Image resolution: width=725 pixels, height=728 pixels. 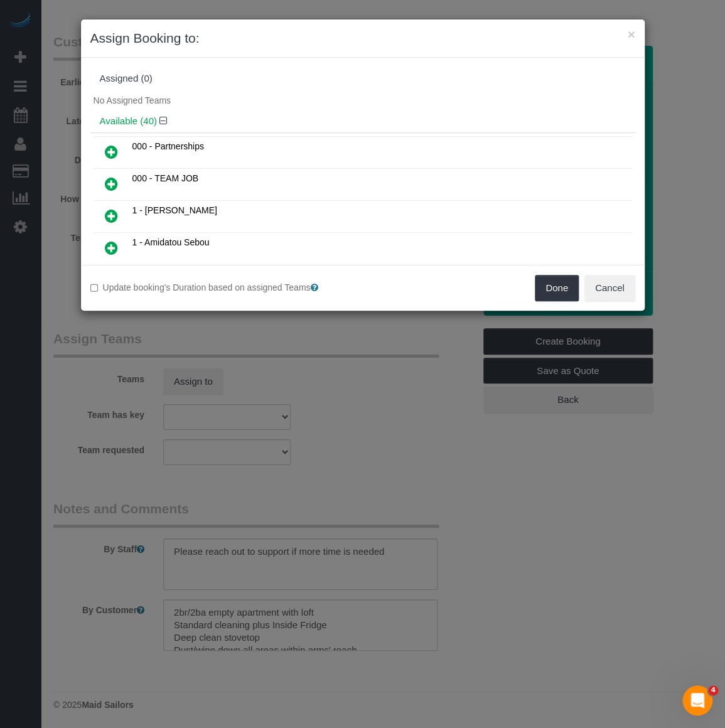 What do you see at coordinates (557, 288) in the screenshot?
I see `button: Done` at bounding box center [557, 288].